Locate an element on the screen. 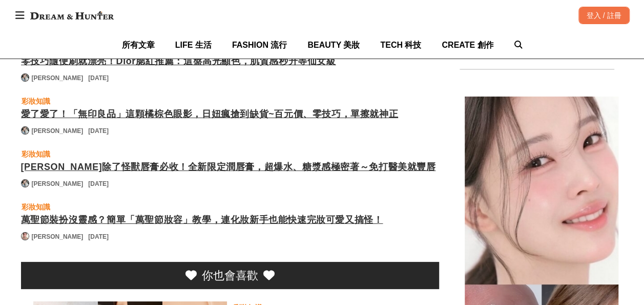  span: 所有文章 is located at coordinates (138, 45).